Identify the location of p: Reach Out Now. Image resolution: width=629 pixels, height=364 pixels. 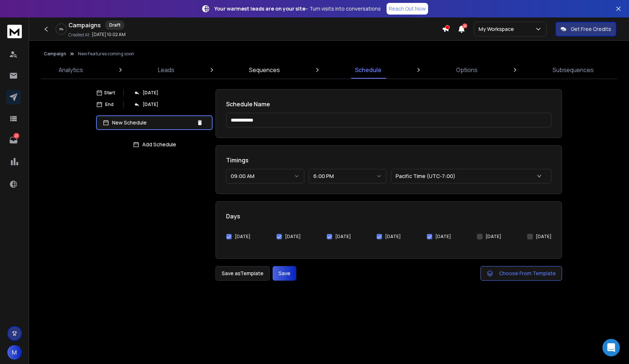
(408, 8).